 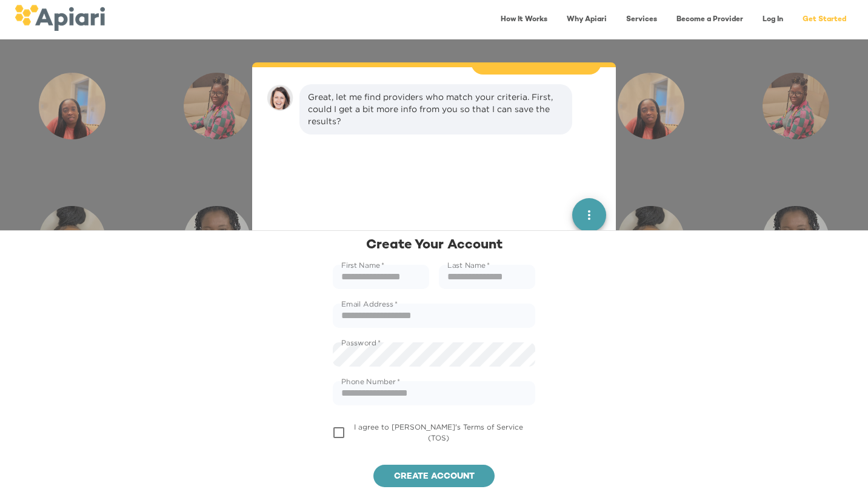 I want to click on div: Great, let me find providers who match your criteria. First, could I get a bit more info from you..., so click(x=436, y=109).